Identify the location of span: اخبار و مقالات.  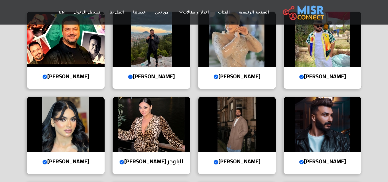
(196, 12).